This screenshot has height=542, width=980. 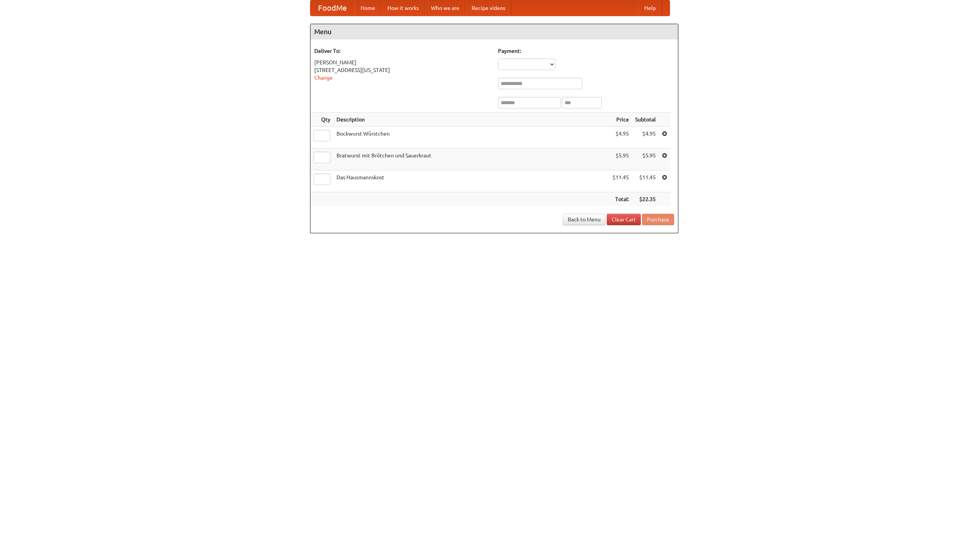 I want to click on a: FoodMe, so click(x=332, y=8).